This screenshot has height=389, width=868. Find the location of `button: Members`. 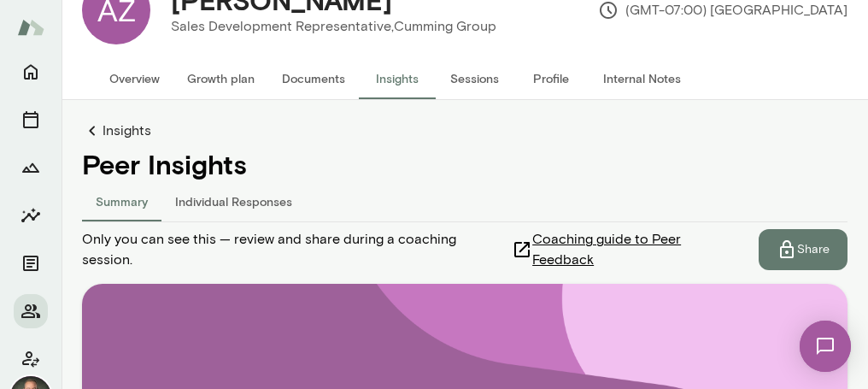

button: Members is located at coordinates (31, 311).